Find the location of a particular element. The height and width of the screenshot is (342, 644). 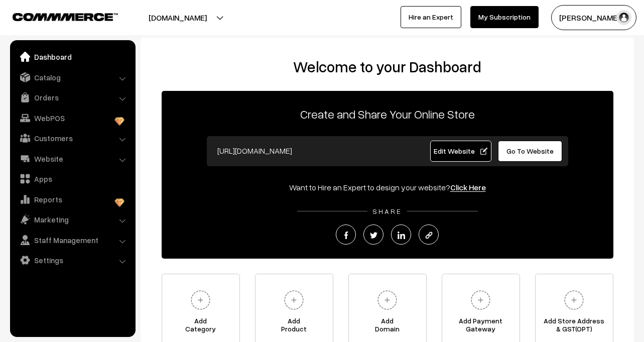

span: Add Domain is located at coordinates (388, 326).